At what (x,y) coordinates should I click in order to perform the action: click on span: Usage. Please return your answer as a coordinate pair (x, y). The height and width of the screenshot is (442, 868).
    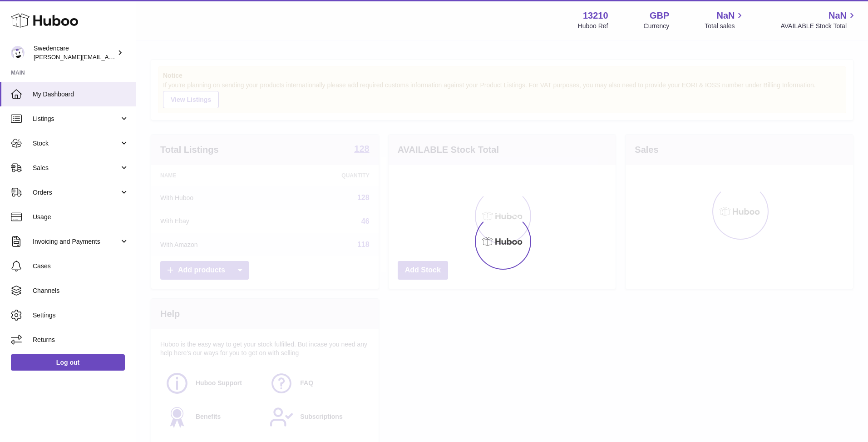
    Looking at the image, I should click on (81, 216).